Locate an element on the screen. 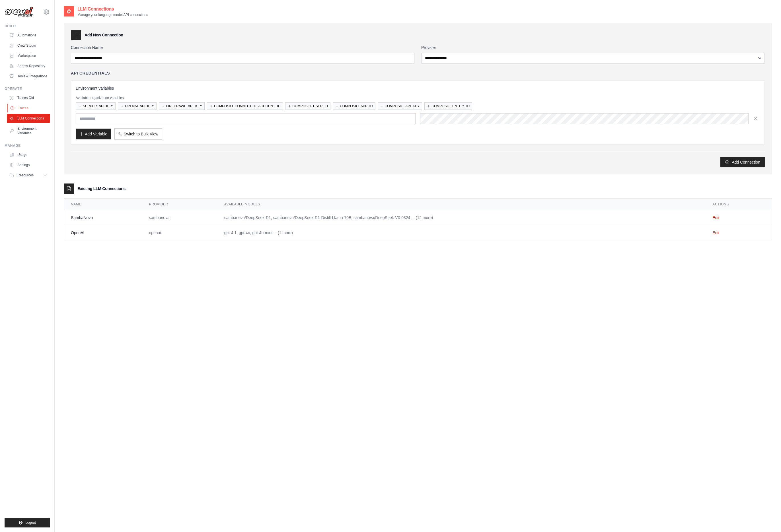 This screenshot has width=781, height=532. th: Available Models is located at coordinates (461, 204).